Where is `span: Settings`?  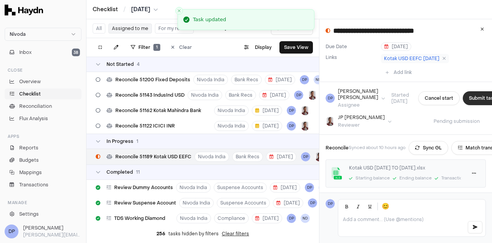
span: Settings is located at coordinates (29, 214).